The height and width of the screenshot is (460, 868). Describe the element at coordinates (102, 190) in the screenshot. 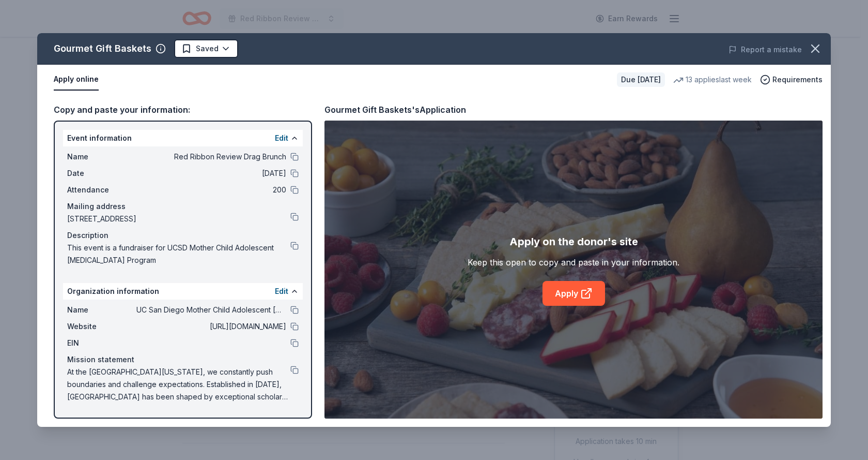

I see `span: Attendance` at that location.